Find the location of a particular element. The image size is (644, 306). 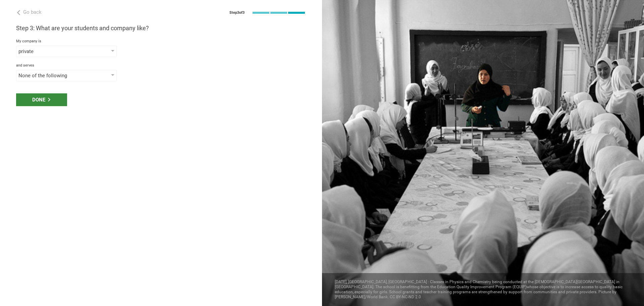

div: private is located at coordinates (57, 51).